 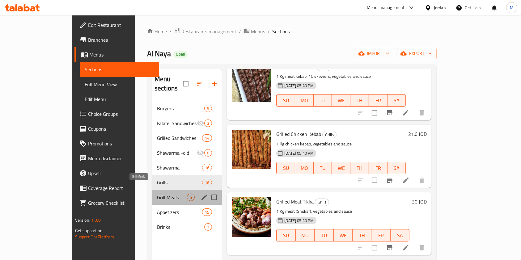 What do you see at coordinates (180, 227) in the screenshot?
I see `span: Drinks` at bounding box center [180, 227].